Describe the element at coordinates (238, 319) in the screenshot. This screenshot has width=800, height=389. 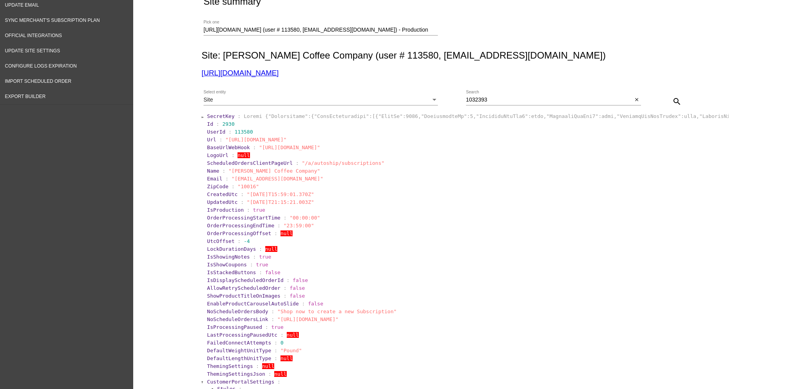
I see `span: NoScheduleOrdersLink` at that location.